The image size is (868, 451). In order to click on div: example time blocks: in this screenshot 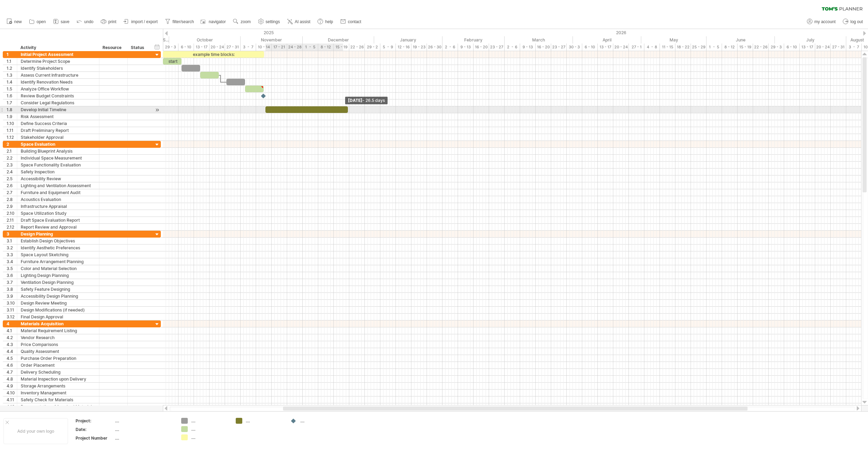, I will do `click(213, 54)`.